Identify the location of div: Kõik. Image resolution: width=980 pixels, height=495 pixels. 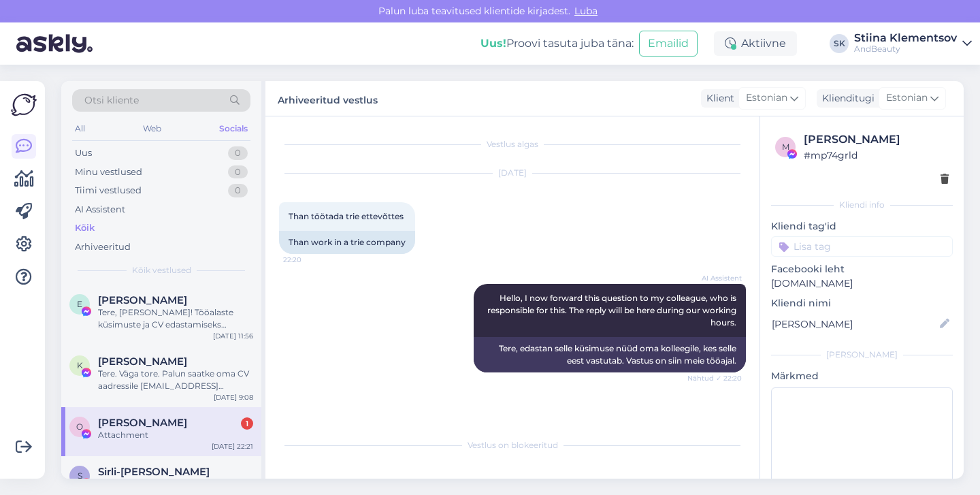
(84, 228).